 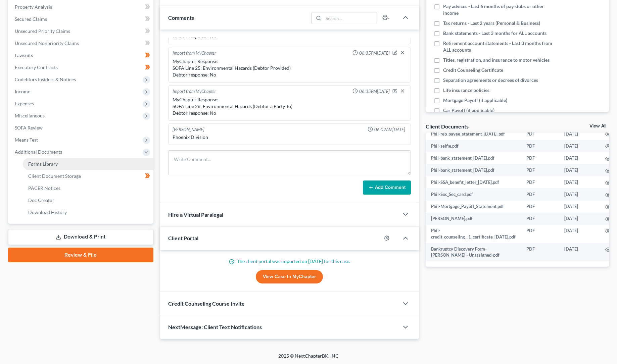 What do you see at coordinates (81, 128) in the screenshot?
I see `a: SOFA Review` at bounding box center [81, 128].